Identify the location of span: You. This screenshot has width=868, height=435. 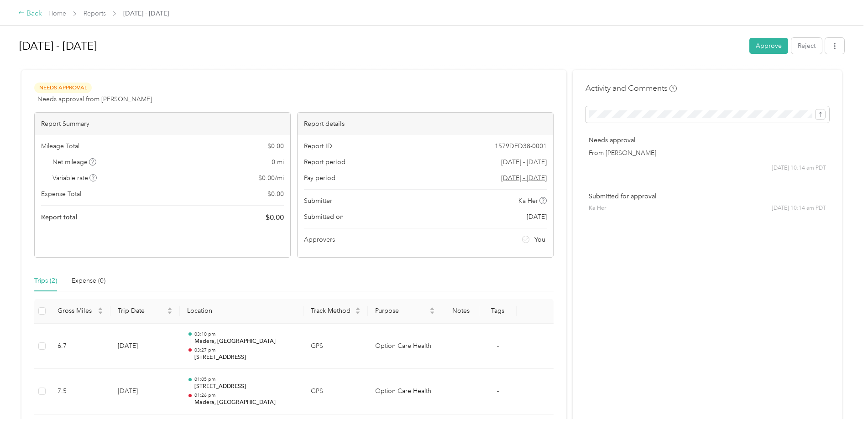
(540, 240).